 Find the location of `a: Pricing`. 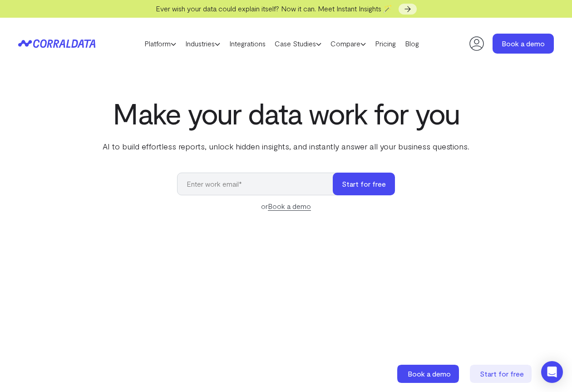

a: Pricing is located at coordinates (386, 44).